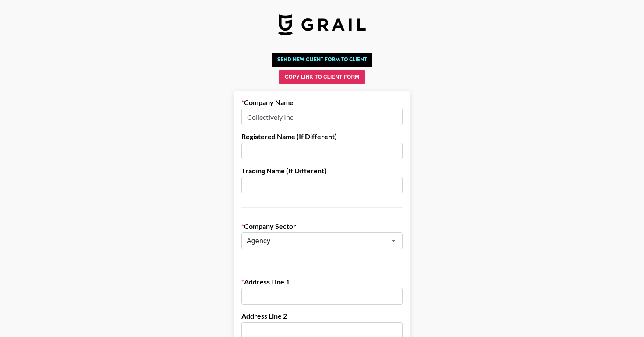  Describe the element at coordinates (322, 77) in the screenshot. I see `button: Copy Link to Client Form` at that location.